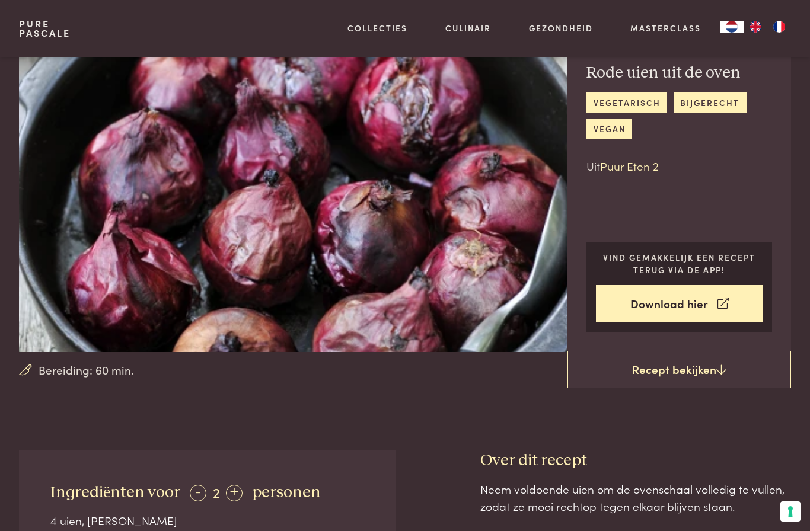  Describe the element at coordinates (732, 27) in the screenshot. I see `a: NL` at that location.